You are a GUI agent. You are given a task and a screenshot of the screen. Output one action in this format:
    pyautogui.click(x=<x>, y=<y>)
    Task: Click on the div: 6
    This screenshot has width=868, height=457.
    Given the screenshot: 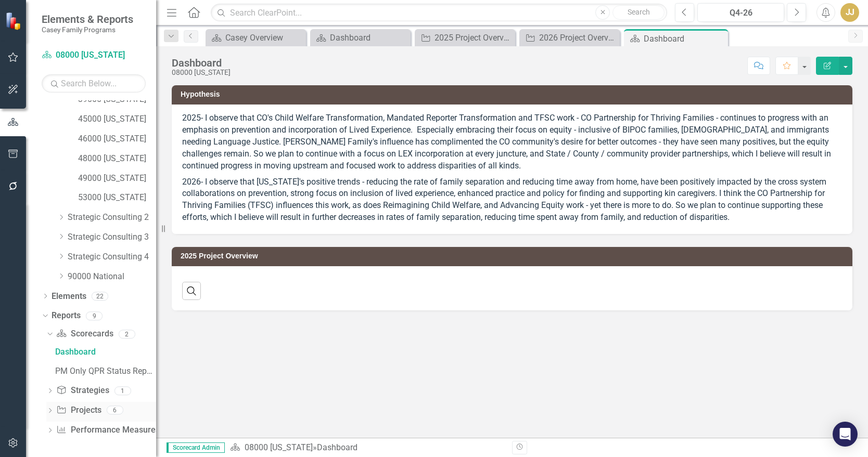 What is the action you would take?
    pyautogui.click(x=115, y=411)
    